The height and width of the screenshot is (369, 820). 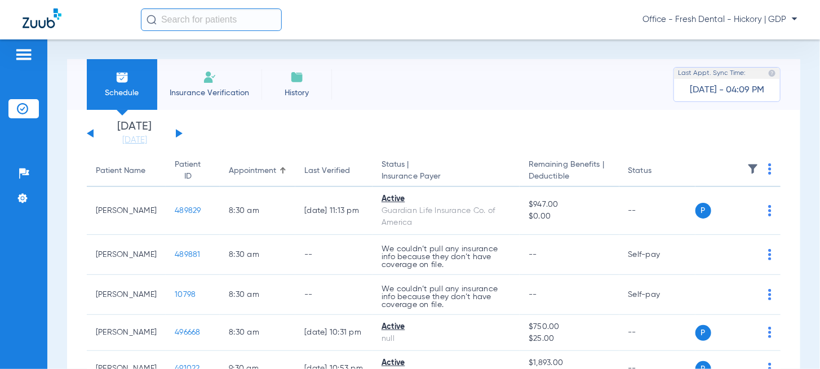 What do you see at coordinates (122, 93) in the screenshot?
I see `span: Schedule` at bounding box center [122, 93].